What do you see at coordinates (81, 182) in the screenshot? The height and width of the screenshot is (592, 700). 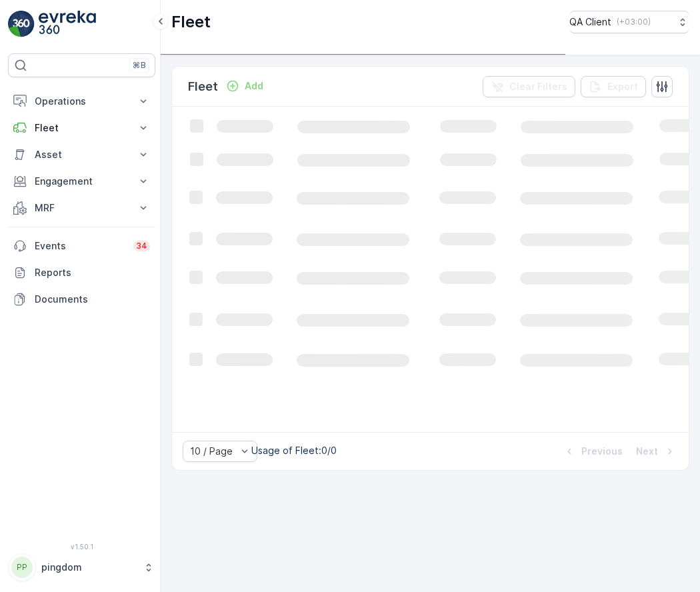 I see `p: Engagement` at bounding box center [81, 182].